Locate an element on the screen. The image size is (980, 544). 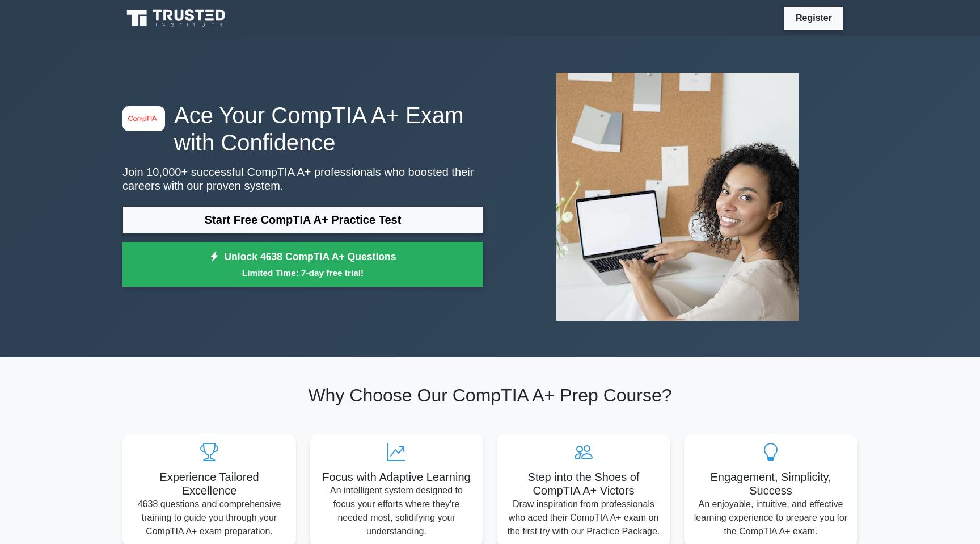
p: Join 10,000+ successful CompTIA A+ professionals who boosted their careers with our proven system. is located at coordinates (303, 179).